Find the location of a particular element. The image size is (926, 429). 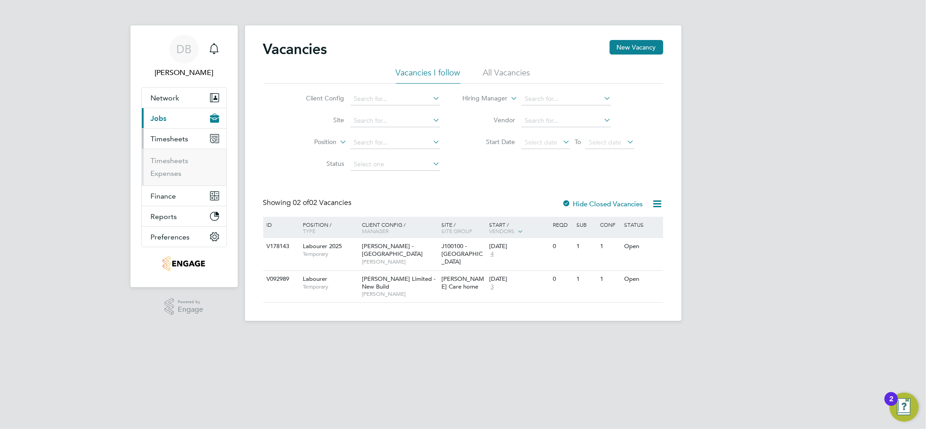

div: V092989 is located at coordinates (280, 279).